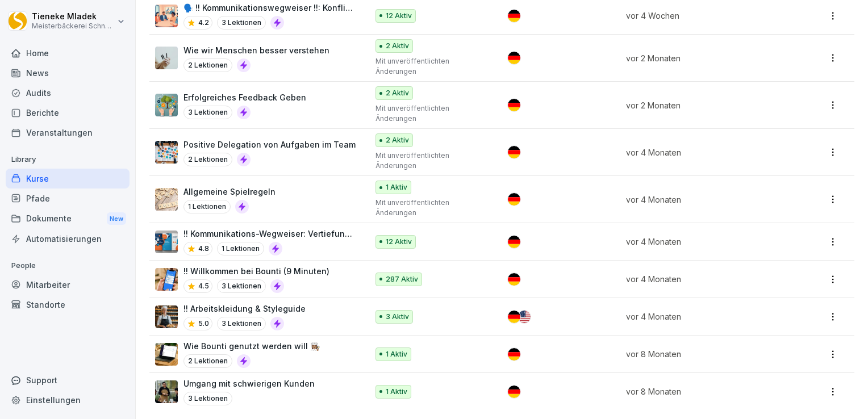 The image size is (868, 419). I want to click on p: Positive Delegation von Aufgaben im Team, so click(269, 144).